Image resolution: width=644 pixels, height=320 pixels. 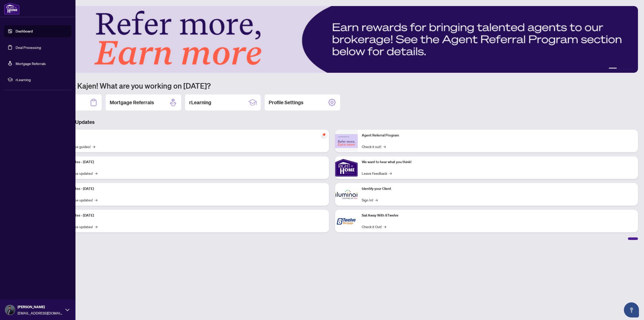 What do you see at coordinates (28, 47) in the screenshot?
I see `a: Deal Processing` at bounding box center [28, 47].